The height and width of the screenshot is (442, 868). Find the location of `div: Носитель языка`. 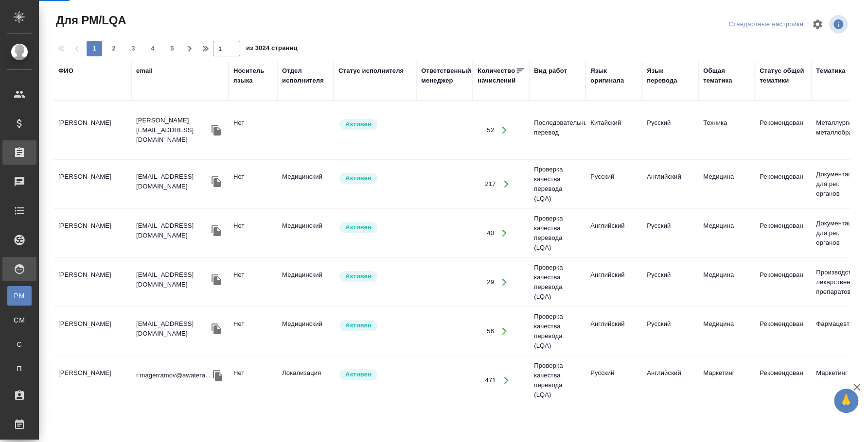

div: Носитель языка is located at coordinates (253, 75).